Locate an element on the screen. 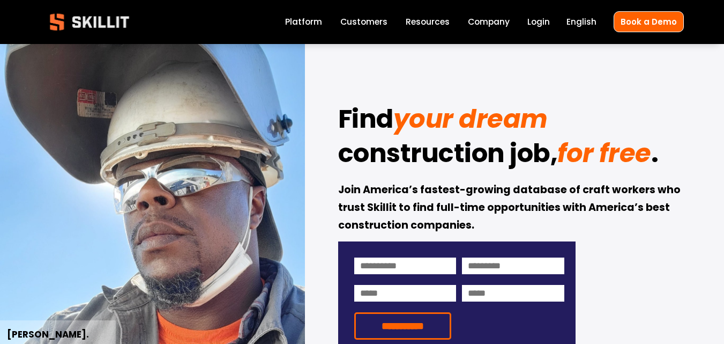  strong: Find is located at coordinates (366, 121).